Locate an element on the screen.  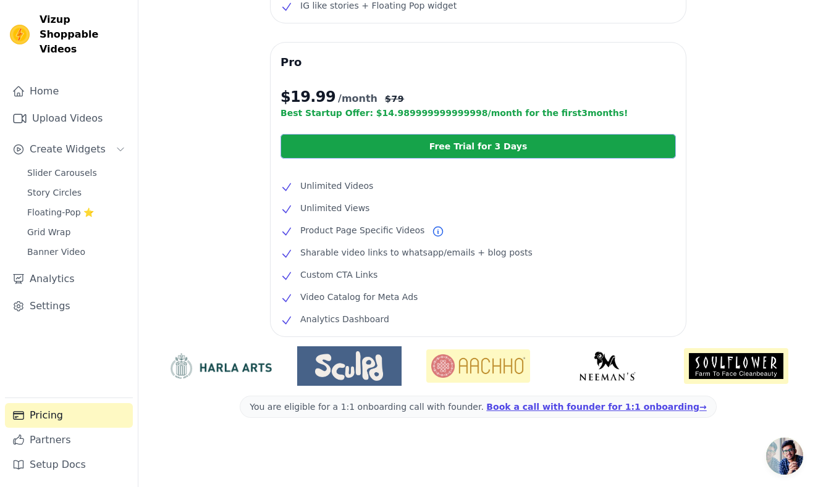
img: Sculpd US is located at coordinates (349, 366).